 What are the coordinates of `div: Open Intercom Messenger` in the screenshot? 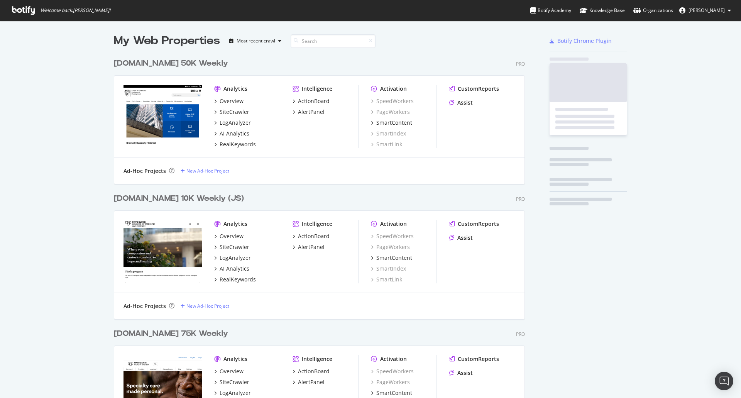 It's located at (724, 381).